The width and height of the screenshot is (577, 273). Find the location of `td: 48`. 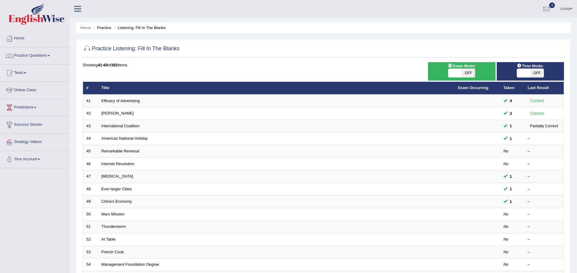

td: 48 is located at coordinates (91, 189).